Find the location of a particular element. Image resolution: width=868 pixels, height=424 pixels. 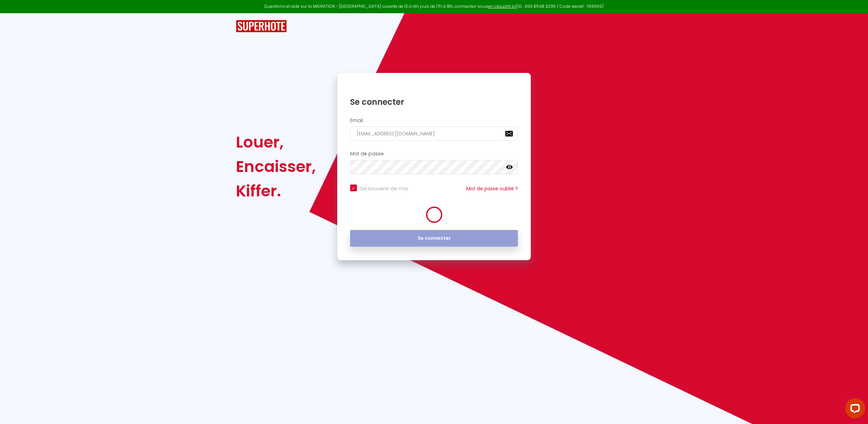

button: Open LiveChat chat widget is located at coordinates (15, 13).